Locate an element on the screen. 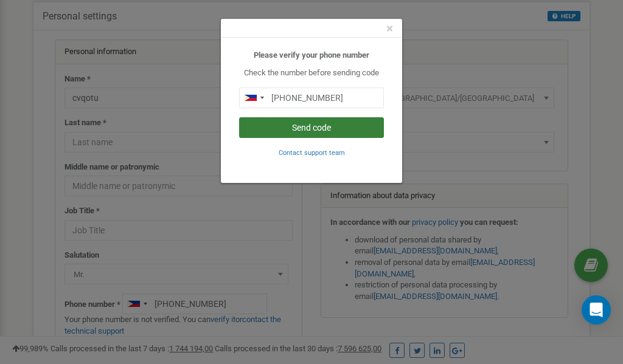  p: Check the number before sending code is located at coordinates (312, 73).